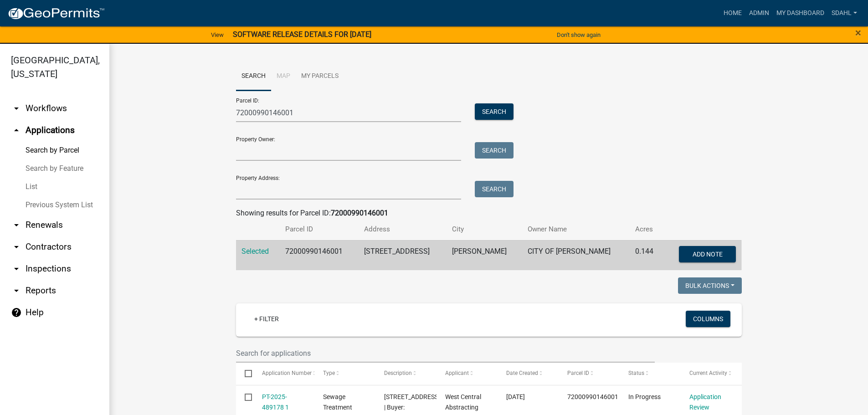 The height and width of the screenshot is (415, 868). What do you see at coordinates (708, 373) in the screenshot?
I see `span: Current Activity` at bounding box center [708, 373].